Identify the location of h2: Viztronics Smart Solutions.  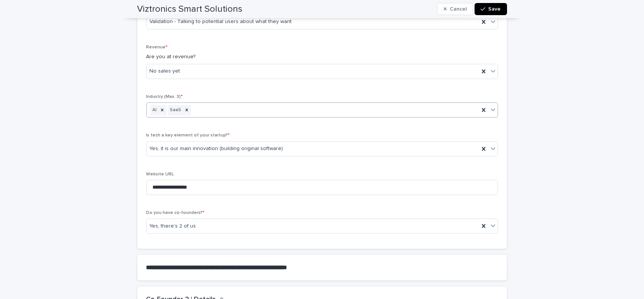
(190, 9).